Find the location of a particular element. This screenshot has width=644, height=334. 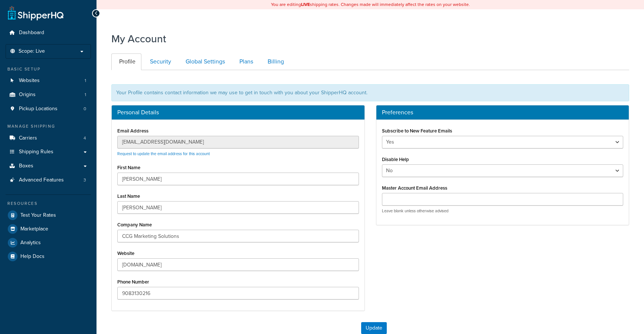

h3: Preferences is located at coordinates (502, 113).